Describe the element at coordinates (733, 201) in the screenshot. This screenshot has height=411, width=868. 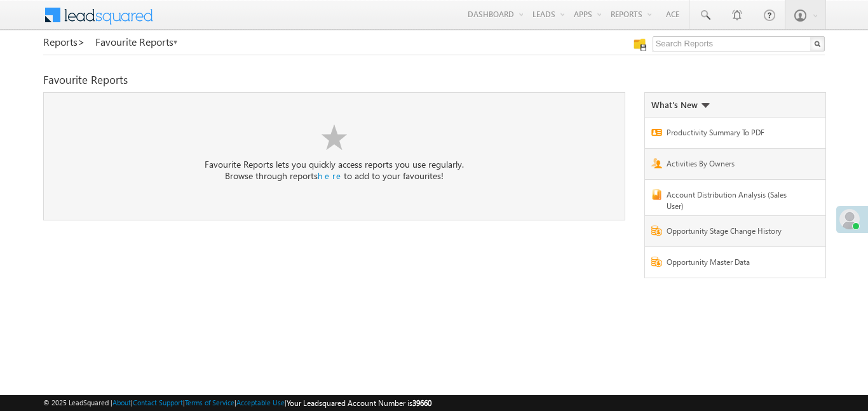
I see `a: Account Distribution Analysis (Sales User)` at that location.